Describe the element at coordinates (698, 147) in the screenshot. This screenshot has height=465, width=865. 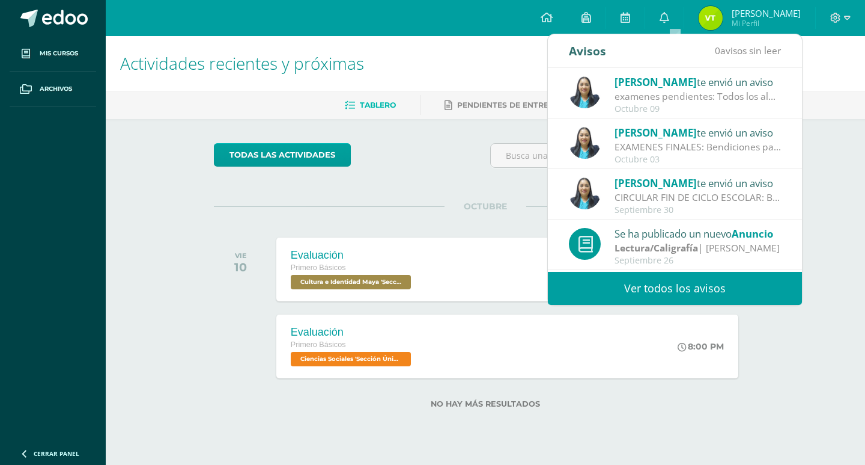
I see `div: EXAMENES FINALES: Bendiciones para cada uno Se les recuerda que la otra semana se estarán realiza...` at that location.